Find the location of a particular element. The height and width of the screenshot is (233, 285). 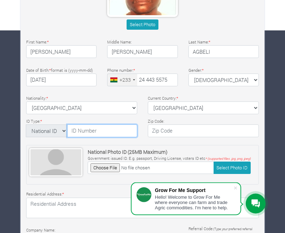

label: Middle Name: is located at coordinates (119, 42).